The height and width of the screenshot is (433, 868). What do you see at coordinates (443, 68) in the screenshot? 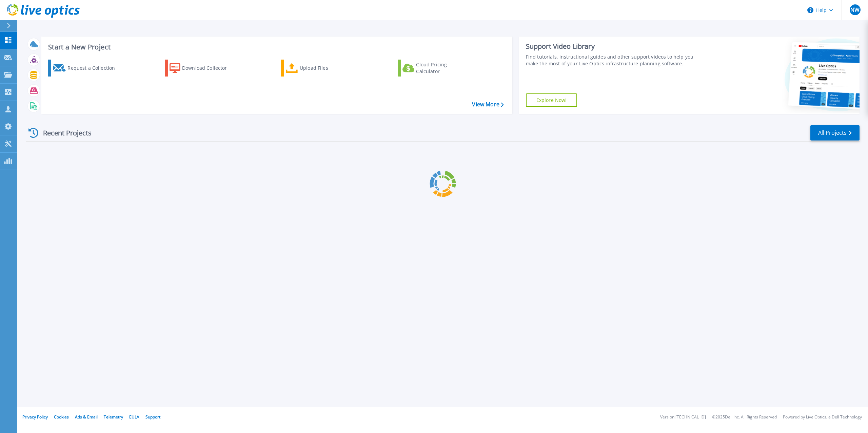
I see `div: Cloud Pricing Calculator` at bounding box center [443, 68].